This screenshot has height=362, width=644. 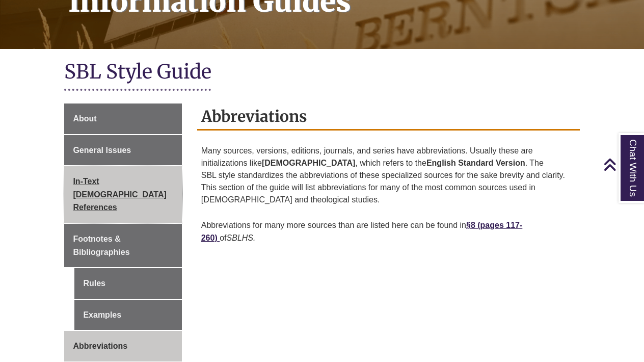 What do you see at coordinates (128, 284) in the screenshot?
I see `a: Rules` at bounding box center [128, 284].